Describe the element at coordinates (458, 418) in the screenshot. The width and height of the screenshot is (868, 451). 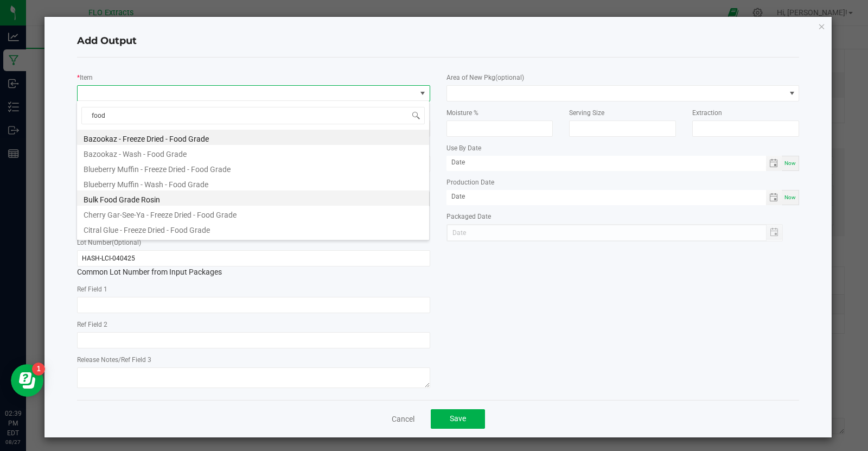
I see `span: Save` at that location.